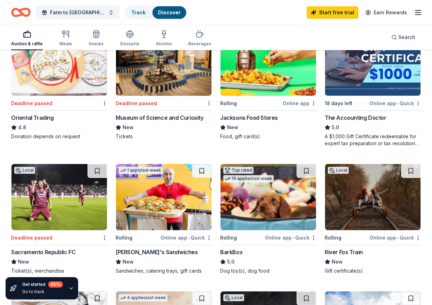  I want to click on a: Image for Museum of Science and Curiosity1 applylast weekLocalDeadline passedMuseum of Science an..., so click(164, 84).